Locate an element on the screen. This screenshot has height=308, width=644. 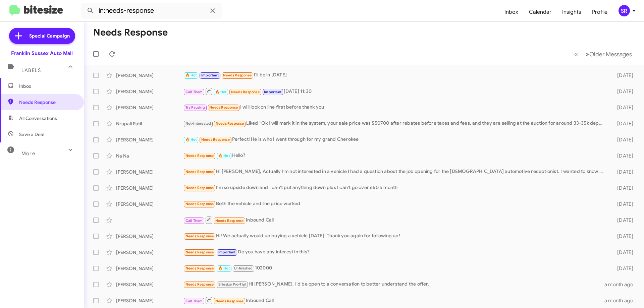
span: Special Campaign is located at coordinates (49, 36).